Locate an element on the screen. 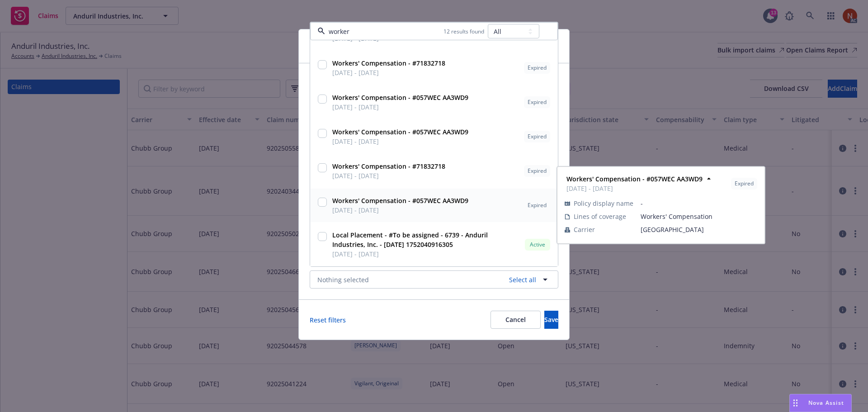  span: Cancel is located at coordinates (515, 319).